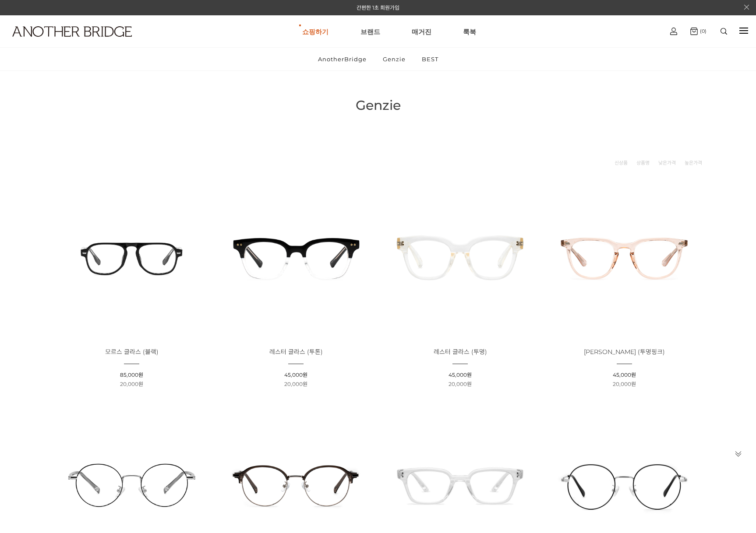  What do you see at coordinates (460, 352) in the screenshot?
I see `span: 레스터 글라스 (투명)` at bounding box center [460, 352].